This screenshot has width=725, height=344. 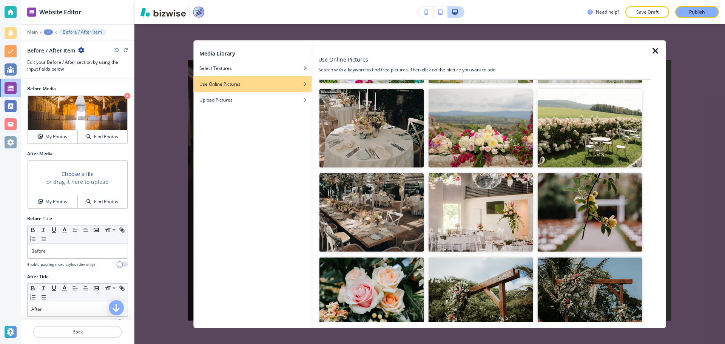 What do you see at coordinates (77, 174) in the screenshot?
I see `button: Choose a file` at bounding box center [77, 174].